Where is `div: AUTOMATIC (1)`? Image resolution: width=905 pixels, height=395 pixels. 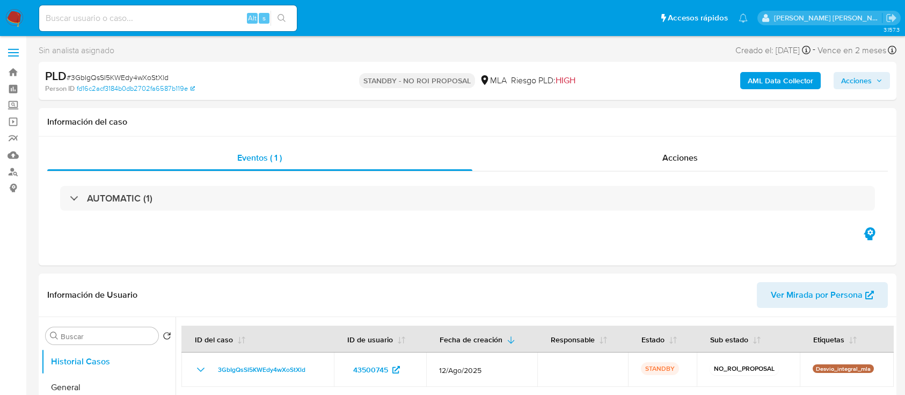
div: AUTOMATIC (1) is located at coordinates (468, 198).